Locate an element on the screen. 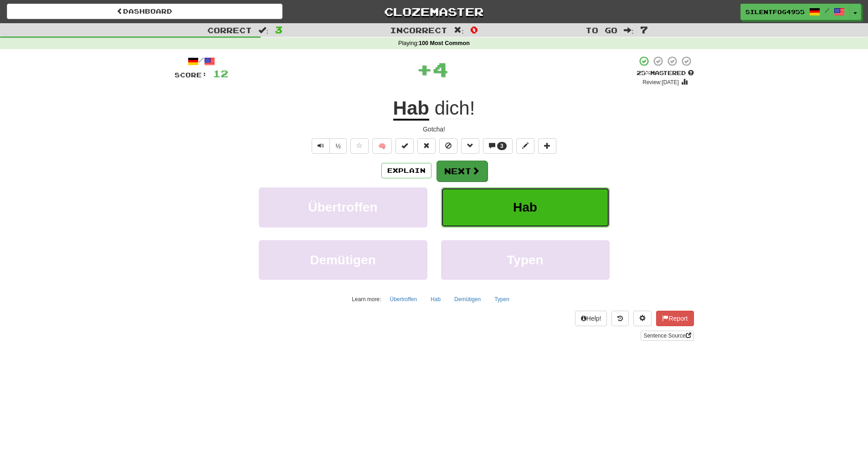 The height and width of the screenshot is (469, 868). button: Reset to 0% Mastered (alt+r) is located at coordinates (426, 146).